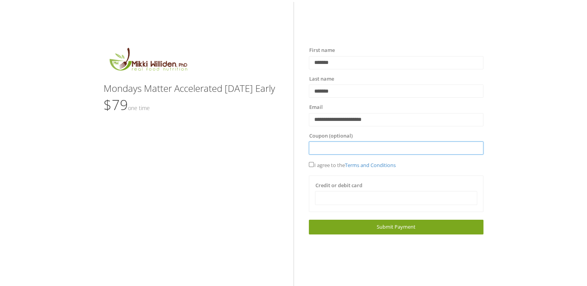 The width and height of the screenshot is (587, 286). I want to click on span: I agree to the, so click(352, 165).